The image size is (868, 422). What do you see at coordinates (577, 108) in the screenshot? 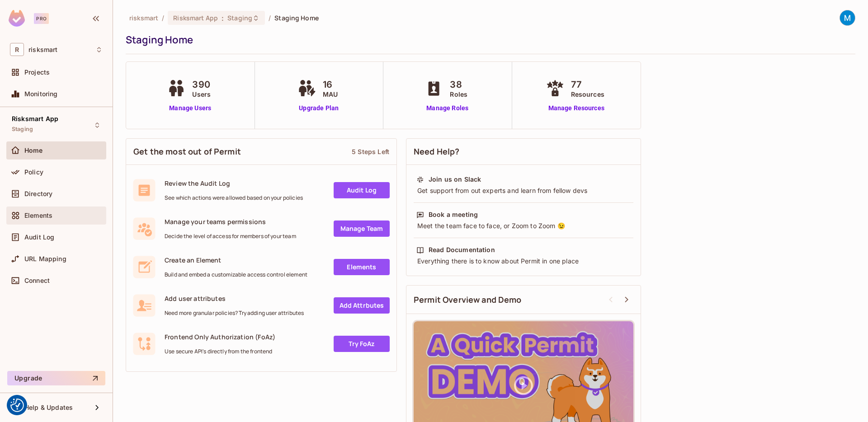
I see `a: Manage Resources` at bounding box center [577, 108].